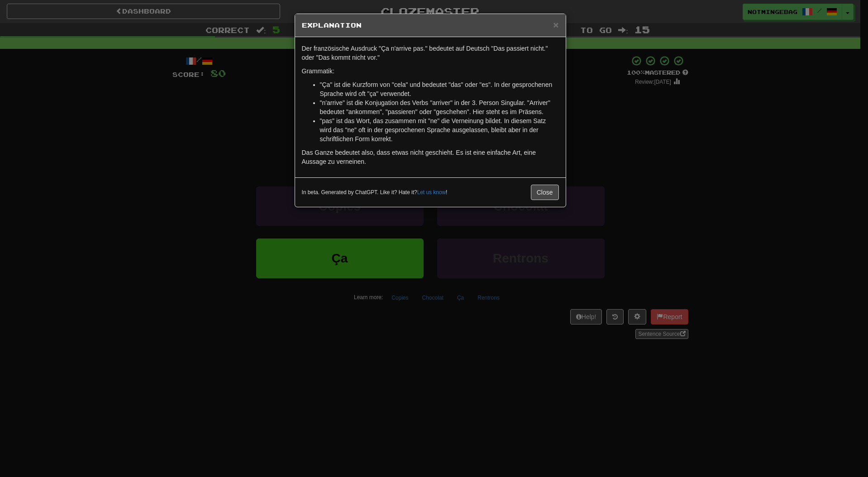 This screenshot has height=477, width=868. I want to click on li: "n'arrive" ist die Konjugation des Verbs "arriver" in der 3. Person Singular. "Arriver" bedeutet ..., so click(440, 107).